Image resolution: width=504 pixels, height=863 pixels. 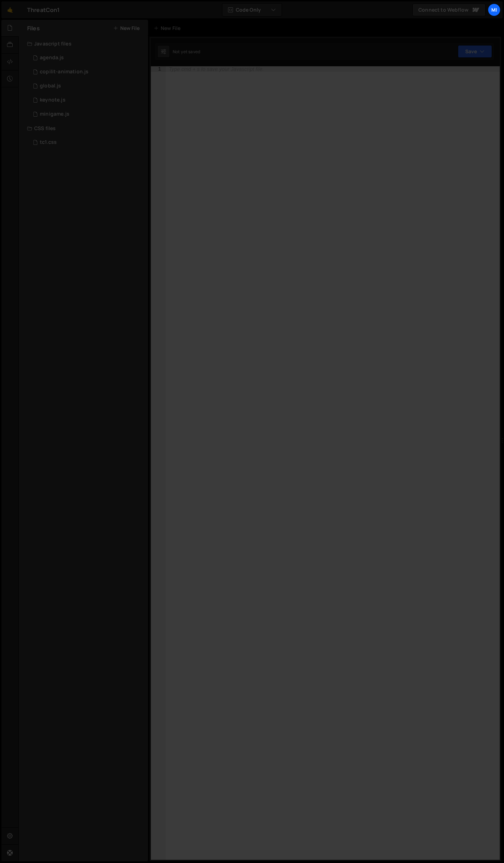 What do you see at coordinates (64, 72) in the screenshot?
I see `div: copilit-animation.js` at bounding box center [64, 72].